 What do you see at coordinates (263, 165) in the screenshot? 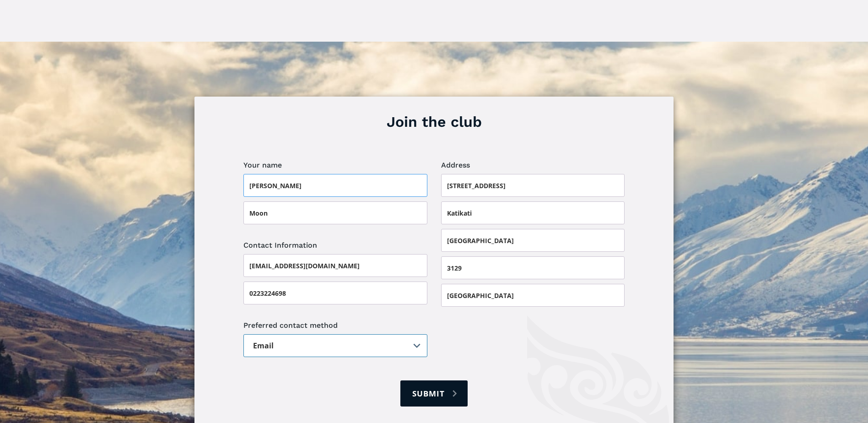
I see `legend: Your name` at bounding box center [263, 165].